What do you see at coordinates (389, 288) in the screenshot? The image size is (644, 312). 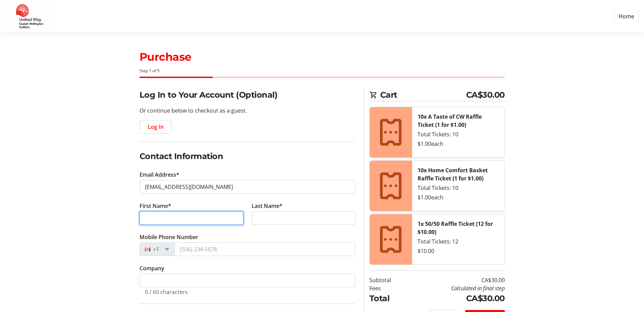 I see `td: Fees` at bounding box center [389, 288].